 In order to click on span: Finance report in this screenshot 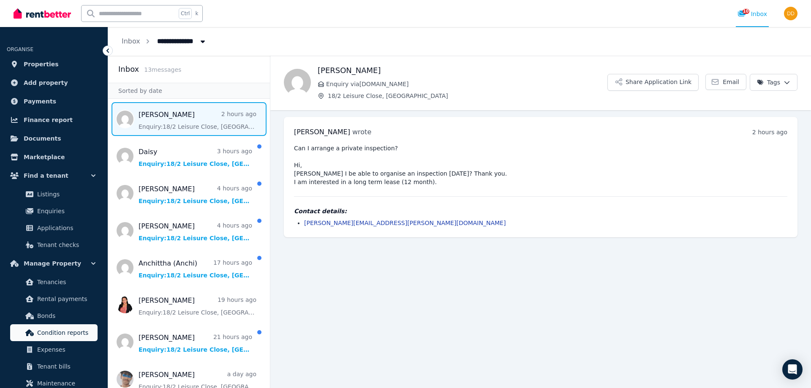, I will do `click(48, 120)`.